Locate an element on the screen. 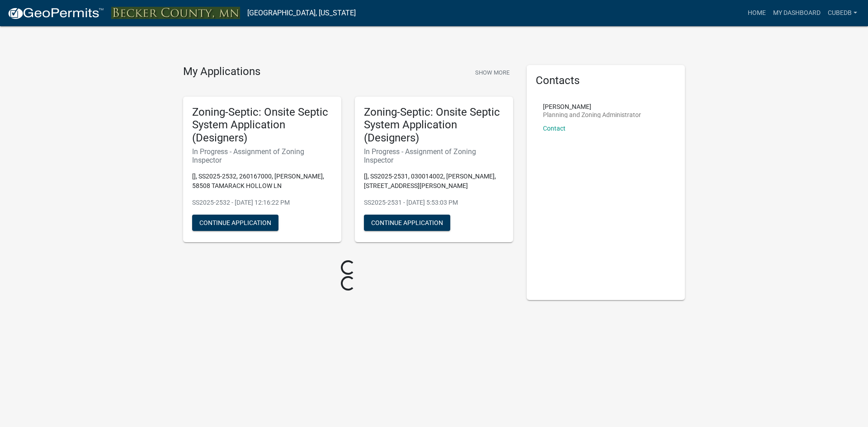 This screenshot has height=427, width=868. a: CubedB is located at coordinates (842, 13).